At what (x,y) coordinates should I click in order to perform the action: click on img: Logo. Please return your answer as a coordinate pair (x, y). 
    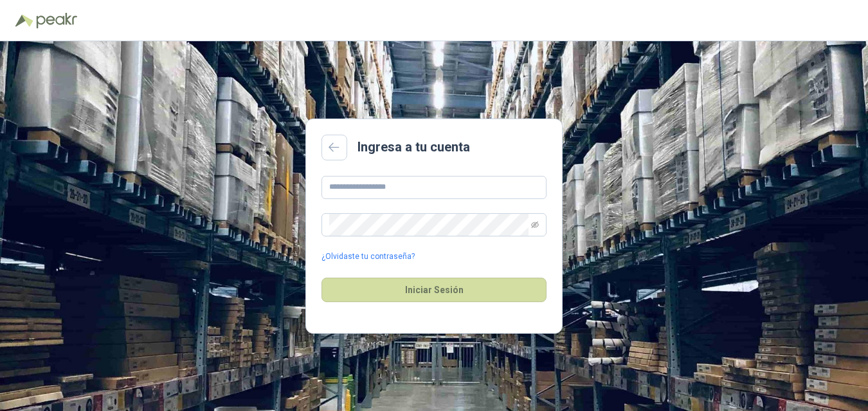
    Looking at the image, I should click on (25, 21).